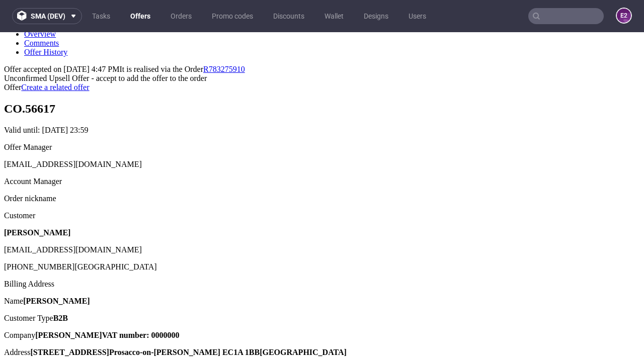 The image size is (644, 362). I want to click on span: Address, so click(17, 320).